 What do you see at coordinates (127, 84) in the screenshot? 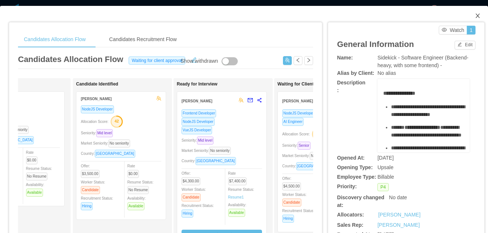
I see `h1: Candidate Identified` at bounding box center [127, 84].